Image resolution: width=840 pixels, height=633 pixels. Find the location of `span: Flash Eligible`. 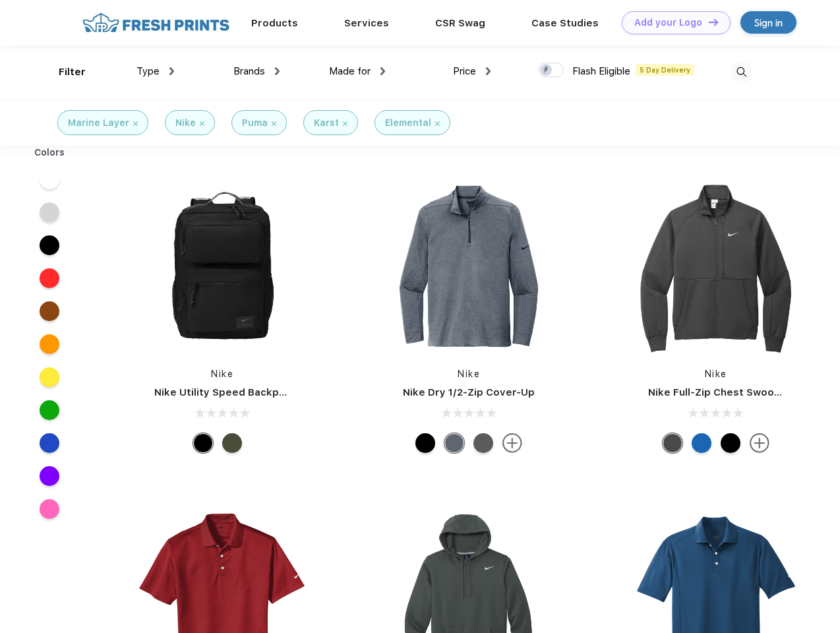

span: Flash Eligible is located at coordinates (602, 71).